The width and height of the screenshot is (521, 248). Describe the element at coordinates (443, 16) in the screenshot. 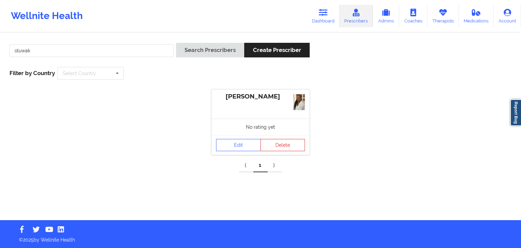

I see `a: Therapists` at that location.